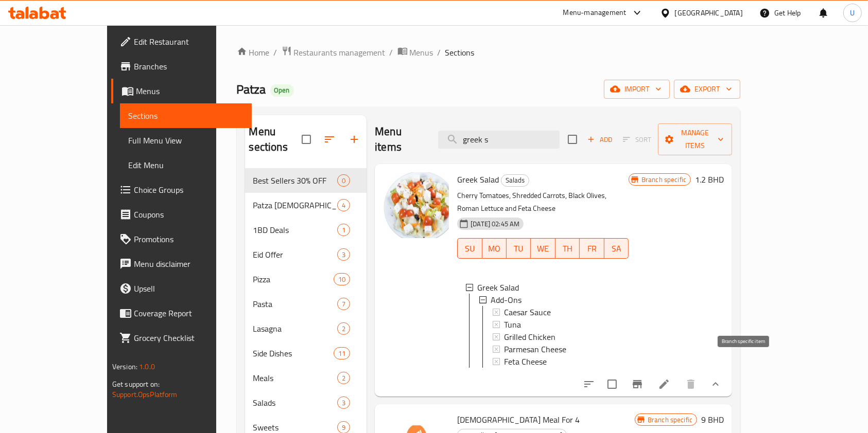  I want to click on div: Pasta, so click(295, 304).